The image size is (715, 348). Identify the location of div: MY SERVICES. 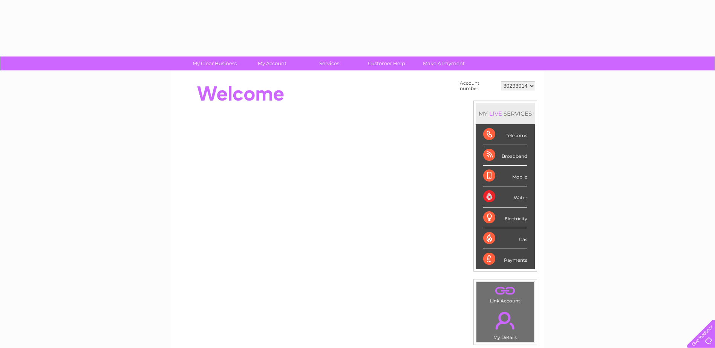
(505, 113).